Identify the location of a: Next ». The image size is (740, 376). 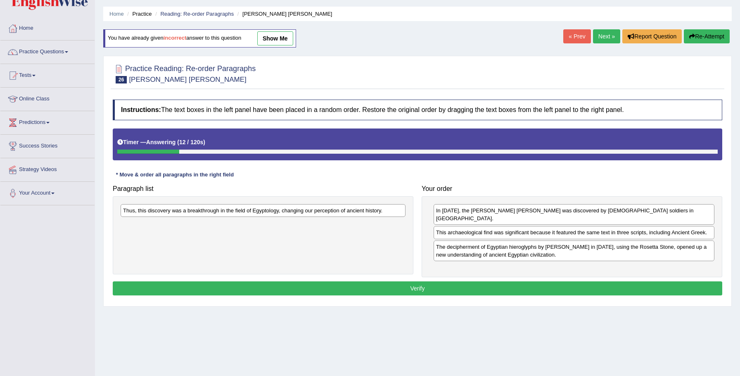
(607, 36).